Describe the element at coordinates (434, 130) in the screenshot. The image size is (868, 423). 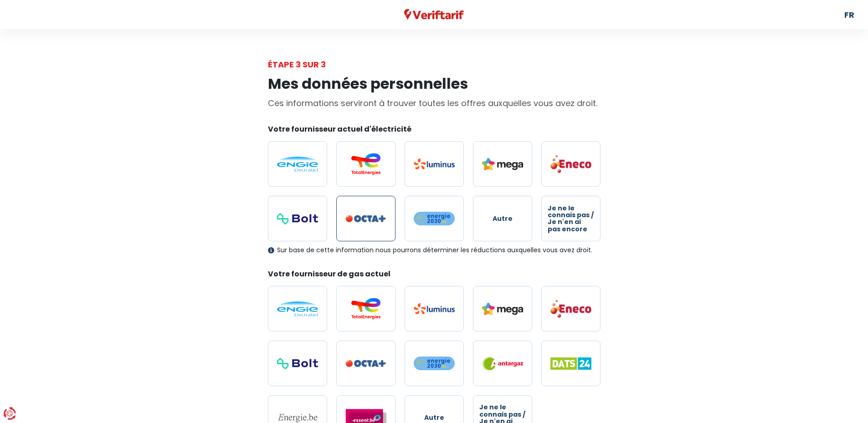
I see `legend: Votre fournisseur actuel d'électricité` at that location.